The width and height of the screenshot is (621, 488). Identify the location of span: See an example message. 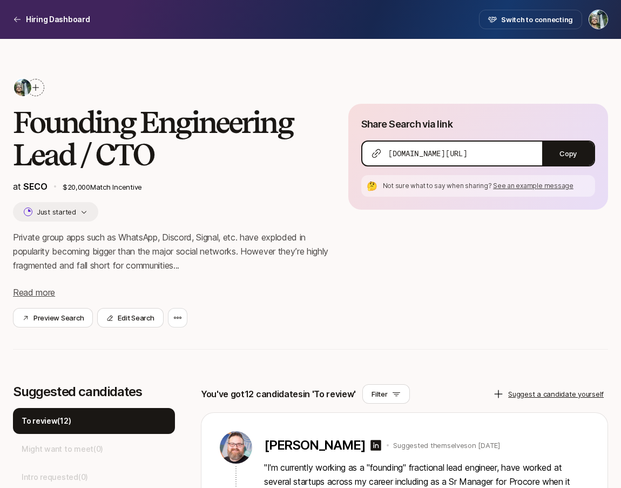
(533, 185).